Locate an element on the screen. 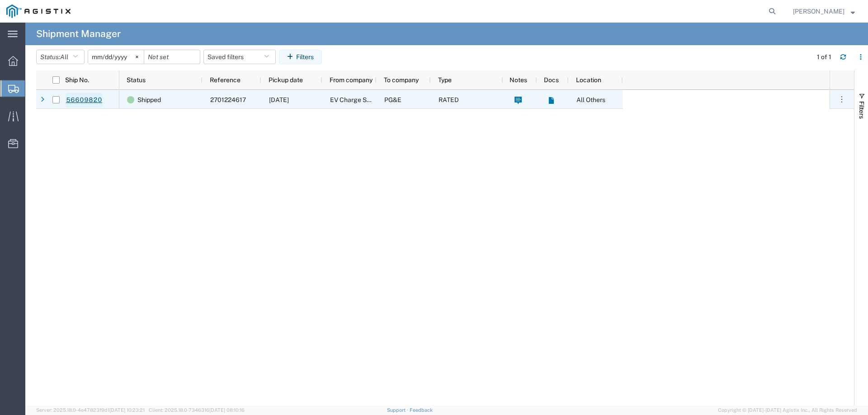 The image size is (868, 415). span: Location is located at coordinates (588, 80).